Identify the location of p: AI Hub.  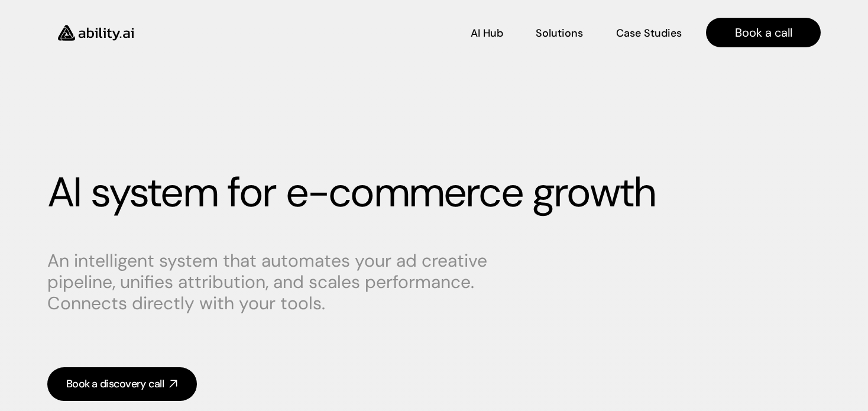
(486, 33).